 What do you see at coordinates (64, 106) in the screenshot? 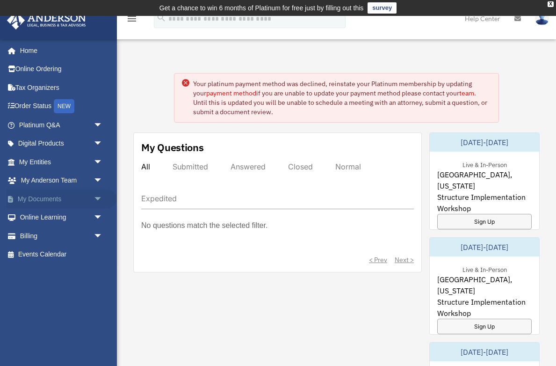
I see `div: NEW` at bounding box center [64, 106].